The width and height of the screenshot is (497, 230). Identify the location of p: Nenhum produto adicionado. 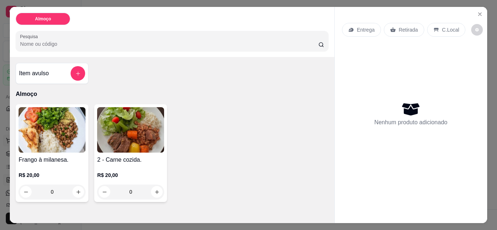
(411, 123).